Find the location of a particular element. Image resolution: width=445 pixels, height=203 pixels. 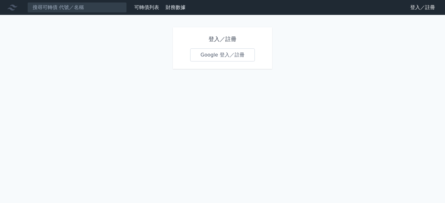

h1: 登入／註冊 is located at coordinates (222, 39).